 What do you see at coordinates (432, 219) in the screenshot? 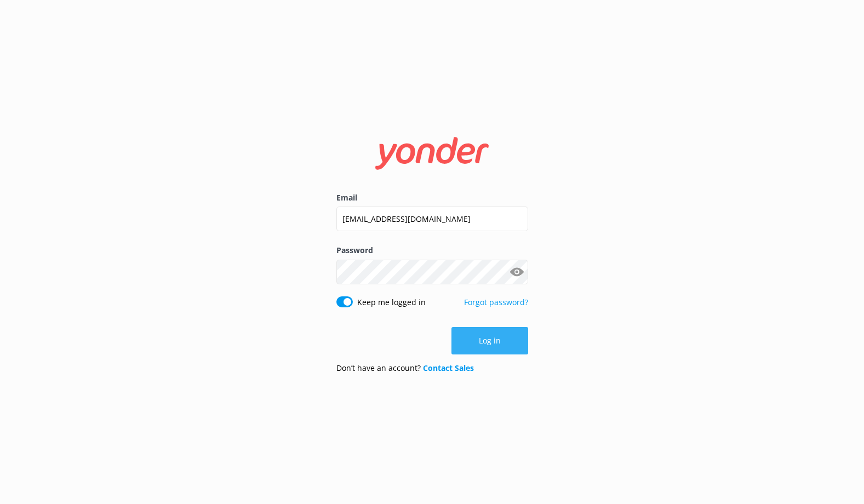
I see `input: user@emailaddress.com` at bounding box center [432, 219].